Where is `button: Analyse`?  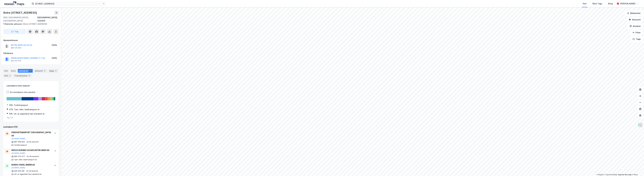
button: Analyse is located at coordinates (635, 26).